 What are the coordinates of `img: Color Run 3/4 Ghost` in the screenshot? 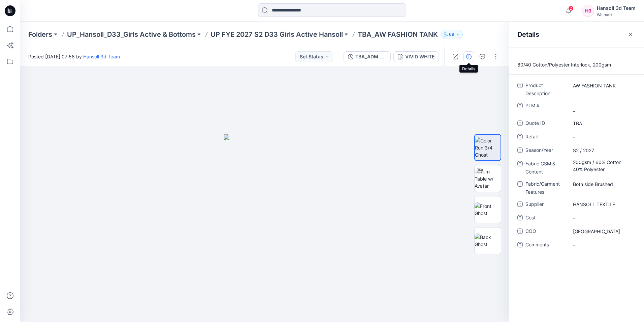 It's located at (488, 147).